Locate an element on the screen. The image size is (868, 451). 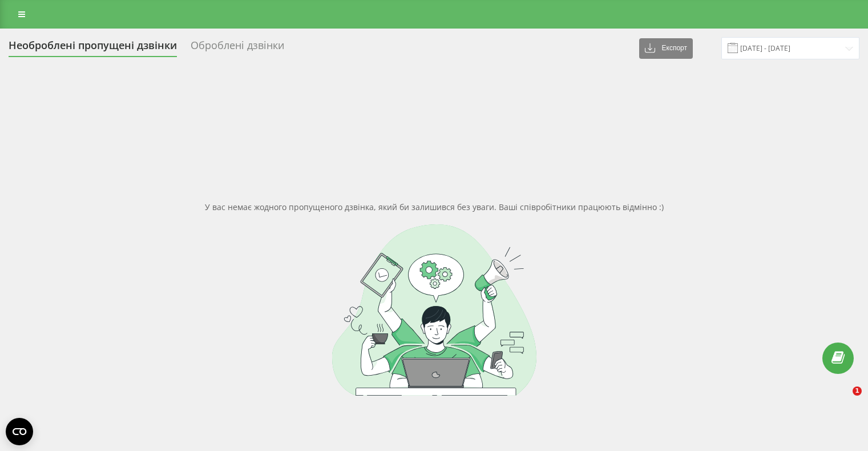
span: 1 is located at coordinates (857, 391).